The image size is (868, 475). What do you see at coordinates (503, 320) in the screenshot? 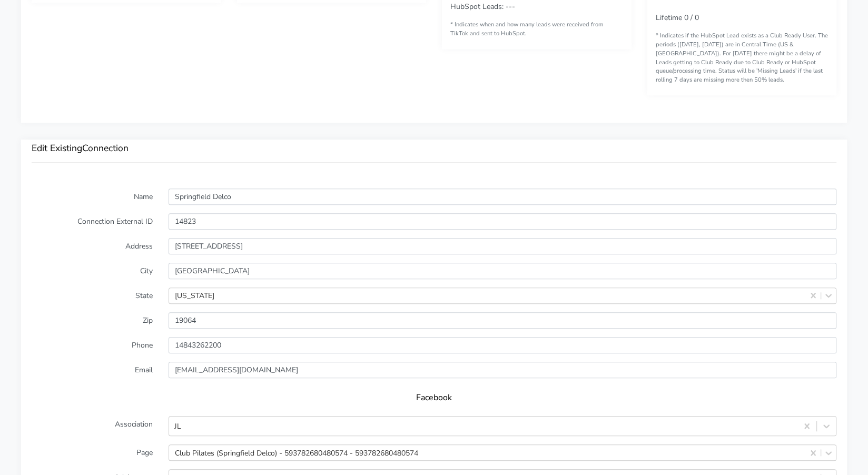
I see `input: Enter Zip ..` at bounding box center [503, 320].